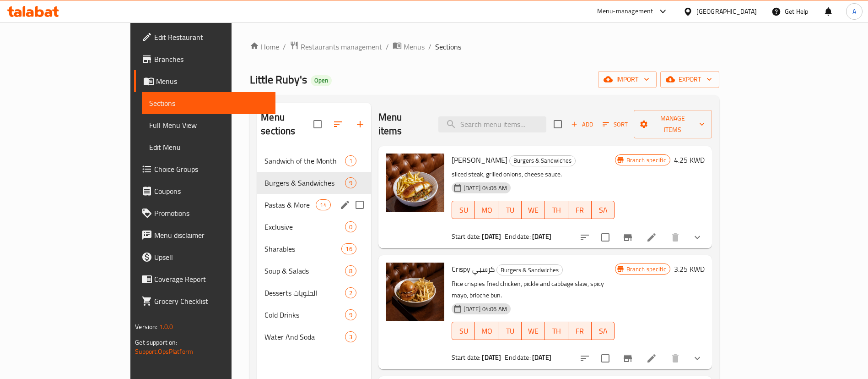  What do you see at coordinates (314, 270) in the screenshot?
I see `div: Soup & Salads8` at bounding box center [314, 270].